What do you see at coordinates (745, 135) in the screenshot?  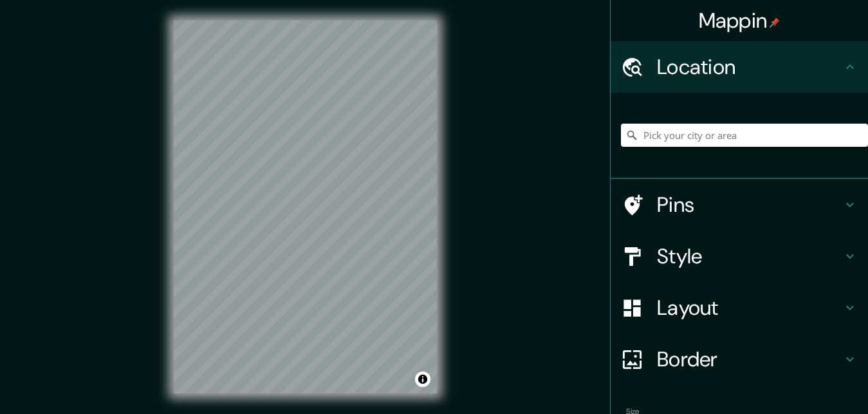 I see `input: Pick your city or area` at bounding box center [745, 135].